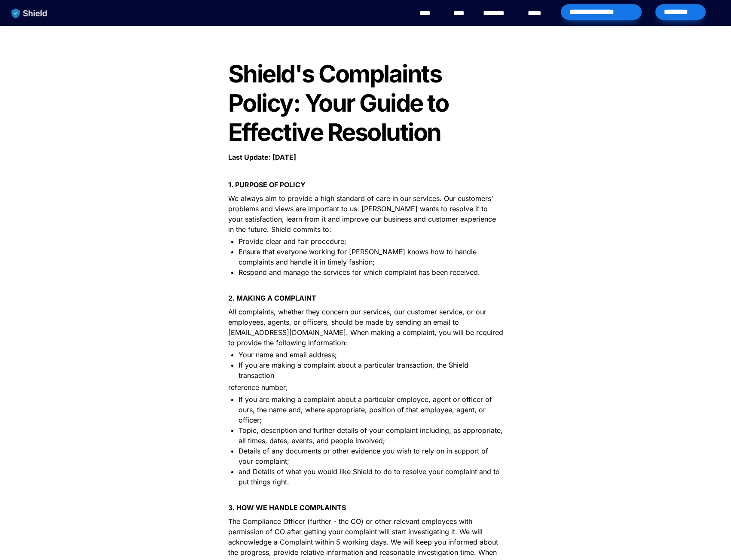 The image size is (731, 560). I want to click on span: If you are making a complaint about a particular transaction, the Shield transaction, so click(354, 371).